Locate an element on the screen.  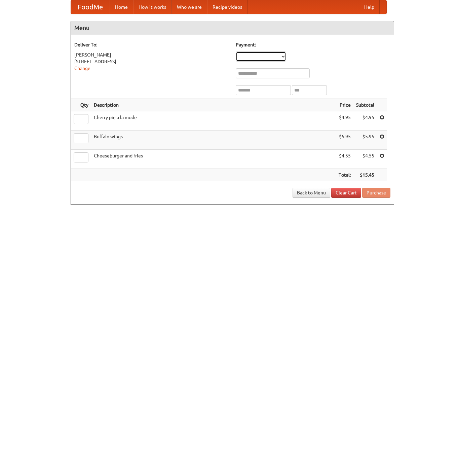
h5: Payment: is located at coordinates (313, 45).